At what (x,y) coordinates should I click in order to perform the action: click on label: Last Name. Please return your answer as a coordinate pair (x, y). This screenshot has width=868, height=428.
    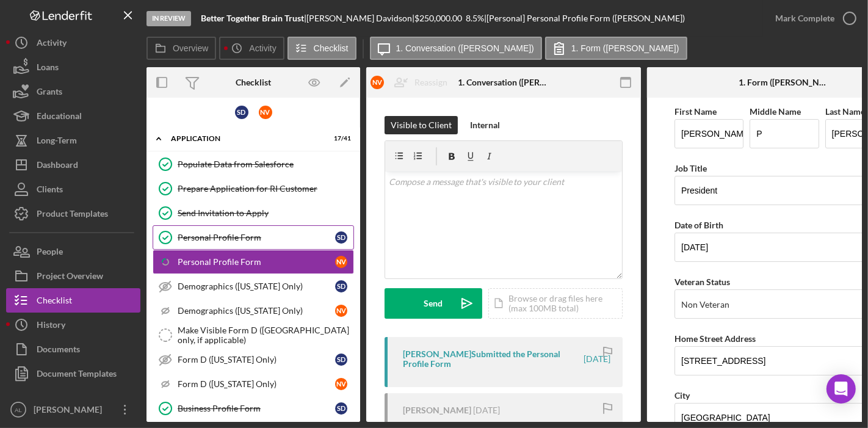
    Looking at the image, I should click on (844, 111).